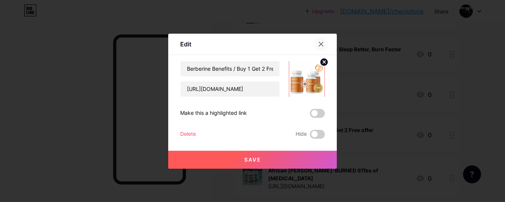  Describe the element at coordinates (301, 135) in the screenshot. I see `span: Hide` at that location.